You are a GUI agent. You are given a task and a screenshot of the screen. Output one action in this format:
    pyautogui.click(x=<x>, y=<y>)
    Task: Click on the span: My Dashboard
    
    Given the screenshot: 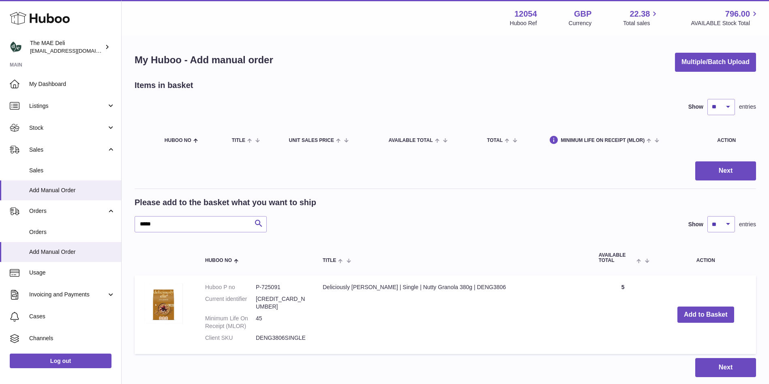 What is the action you would take?
    pyautogui.click(x=72, y=84)
    